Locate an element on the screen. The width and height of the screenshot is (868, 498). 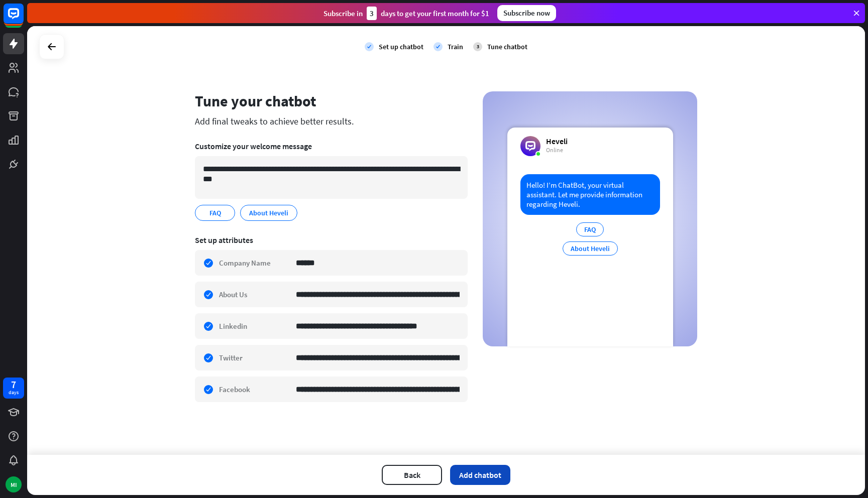
button: Open LiveChat chat widget is located at coordinates (23, 19).